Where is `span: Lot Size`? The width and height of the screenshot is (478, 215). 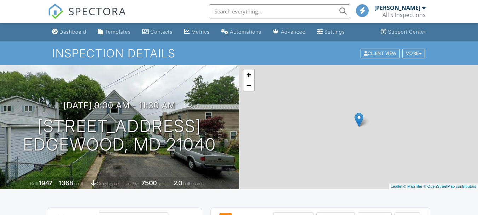 span: Lot Size is located at coordinates (133, 183).